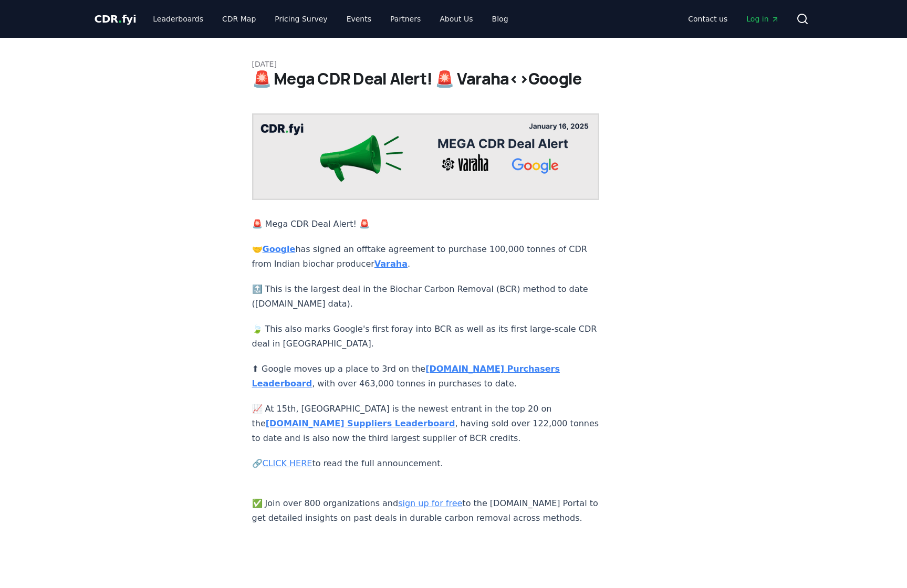 This screenshot has width=907, height=588. Describe the element at coordinates (278, 249) in the screenshot. I see `a: Google` at that location.